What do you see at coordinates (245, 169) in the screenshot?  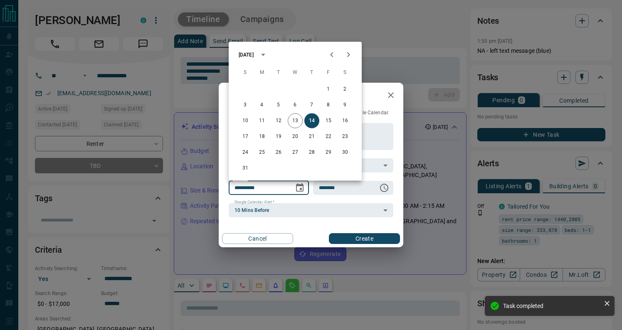 I see `button: 31` at bounding box center [245, 169].